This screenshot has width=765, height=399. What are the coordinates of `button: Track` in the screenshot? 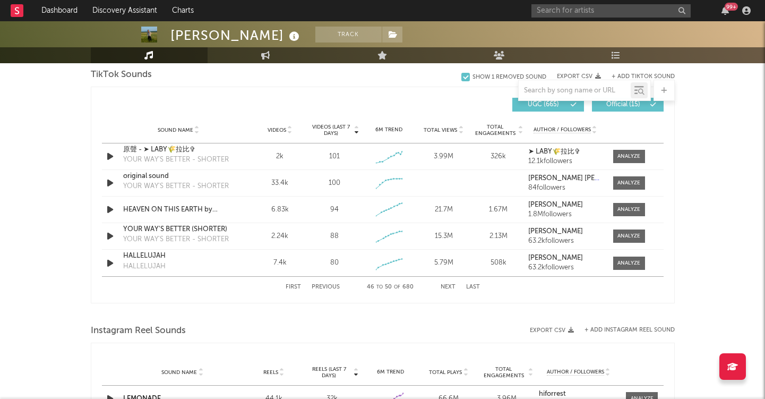 It's located at (348, 34).